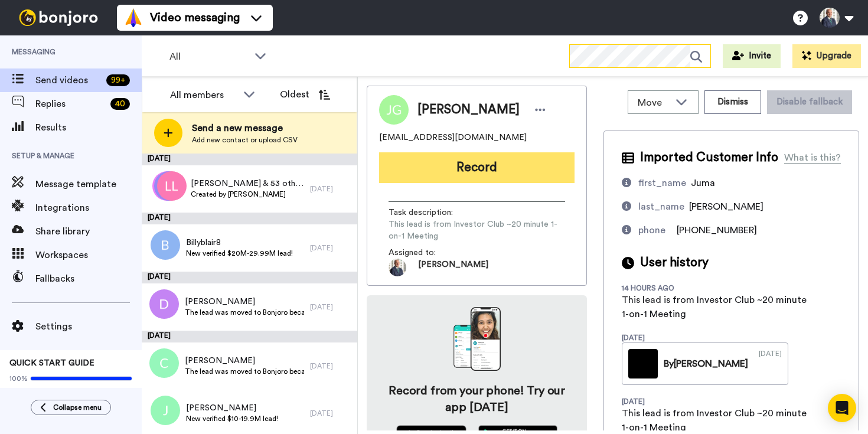  I want to click on div: phone, so click(652, 230).